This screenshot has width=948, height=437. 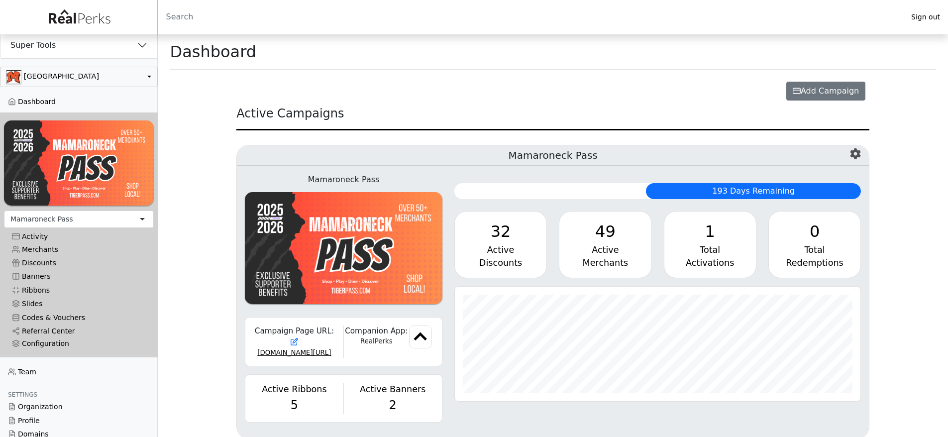 I want to click on div: 0, so click(x=815, y=232).